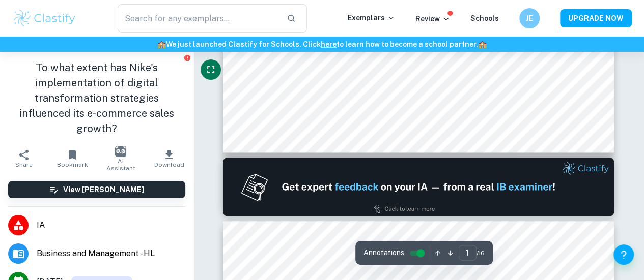  What do you see at coordinates (595, 18) in the screenshot?
I see `button: UPGRADE NOW` at bounding box center [595, 18].